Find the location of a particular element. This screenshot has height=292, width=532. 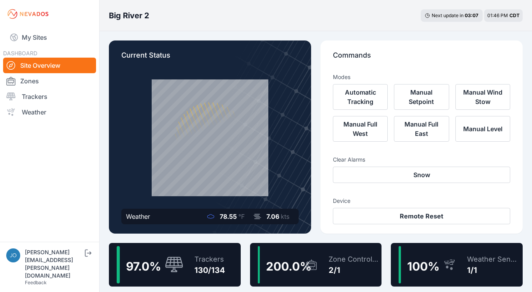

span: Next update in is located at coordinates (448, 15).